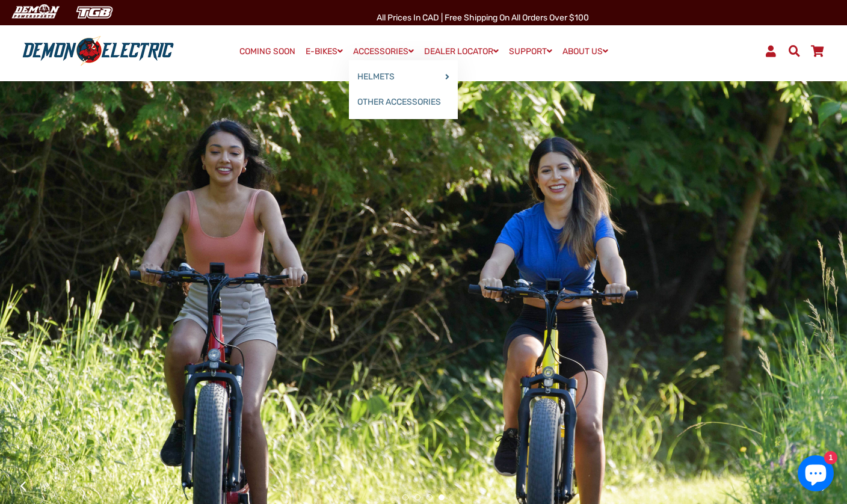 This screenshot has width=847, height=504. Describe the element at coordinates (384, 51) in the screenshot. I see `a: ACCESSORIES` at that location.